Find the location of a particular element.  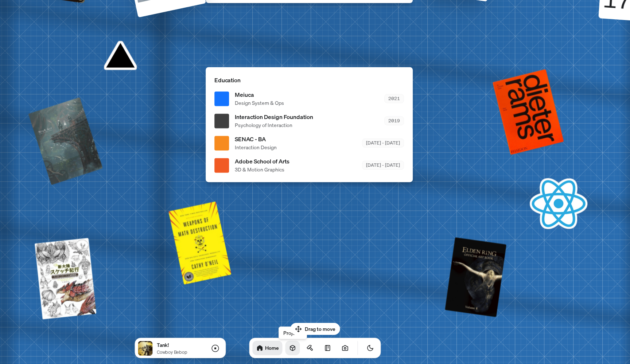

p: Tank! is located at coordinates (180, 345).